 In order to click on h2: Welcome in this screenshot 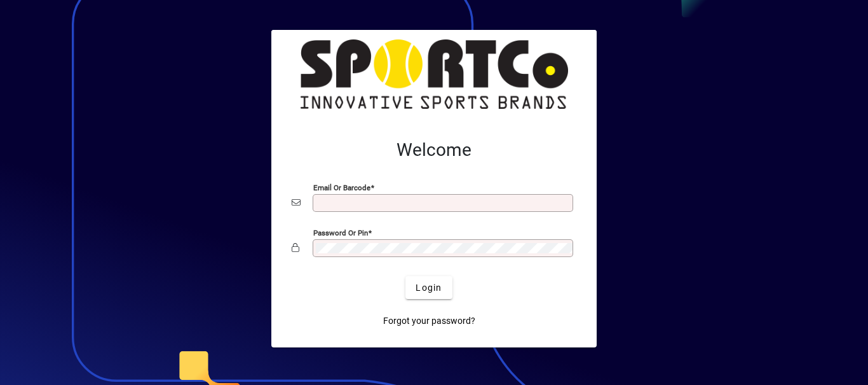, I will do `click(434, 150)`.